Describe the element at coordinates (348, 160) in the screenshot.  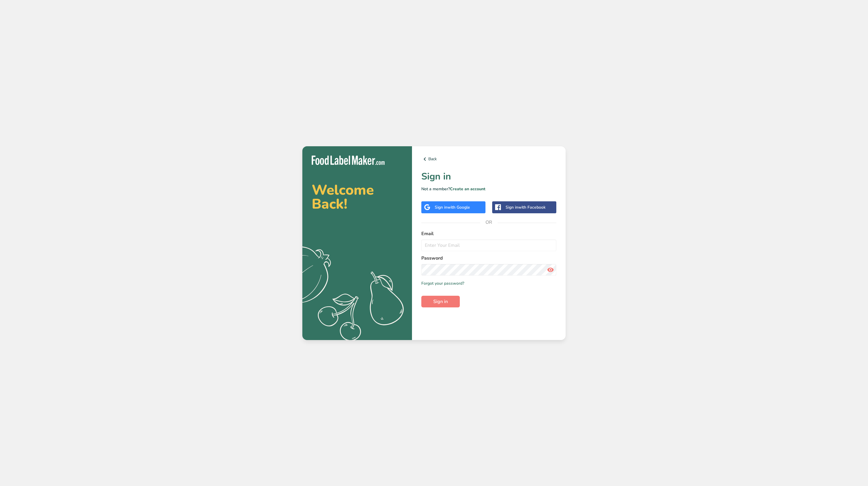
I see `img: Food Label Maker` at that location.